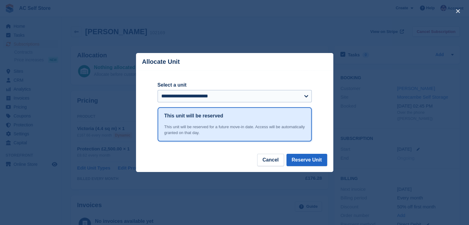  What do you see at coordinates (194, 116) in the screenshot?
I see `h1: This unit will be reserved` at bounding box center [194, 116].